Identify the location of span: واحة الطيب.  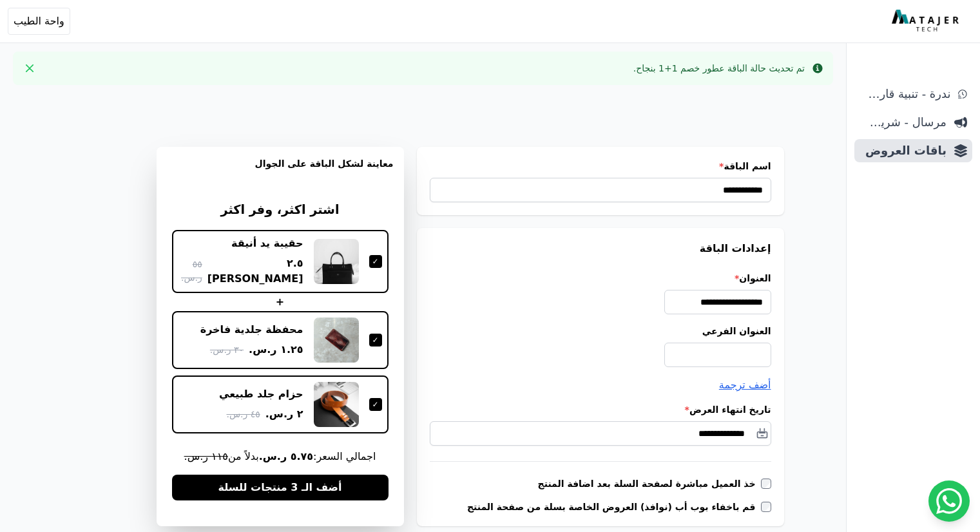
(39, 22).